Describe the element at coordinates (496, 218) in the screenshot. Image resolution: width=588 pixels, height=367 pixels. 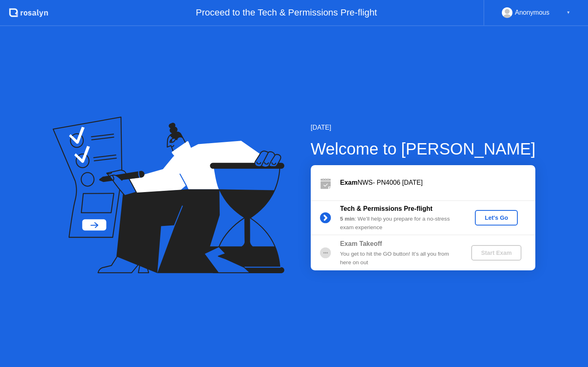
I see `div: Let's Go` at that location.